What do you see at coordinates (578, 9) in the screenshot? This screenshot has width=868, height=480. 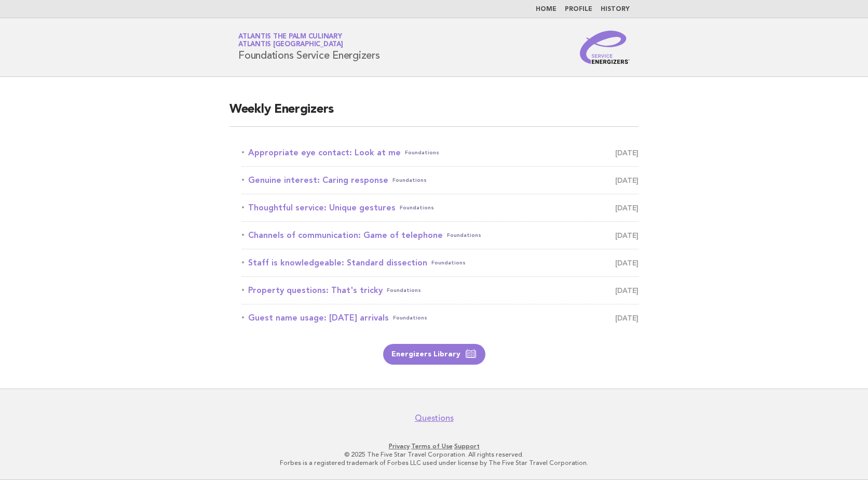 I see `a: Profile` at bounding box center [578, 9].